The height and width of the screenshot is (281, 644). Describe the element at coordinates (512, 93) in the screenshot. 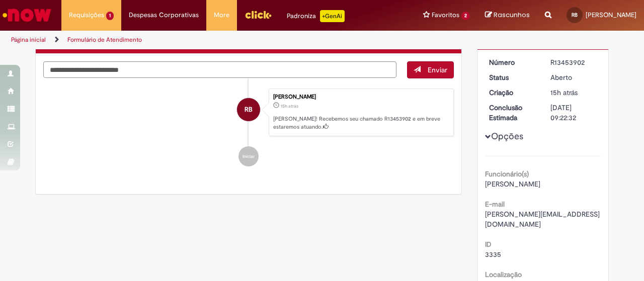

I see `dt: Criação` at that location.